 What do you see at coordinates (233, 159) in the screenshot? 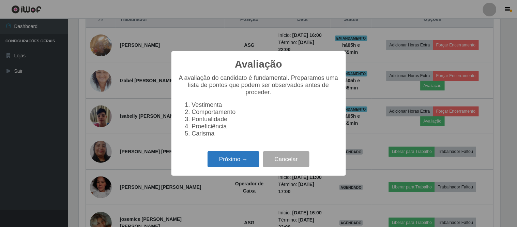
I see `button: Próximo →` at bounding box center [233, 159].